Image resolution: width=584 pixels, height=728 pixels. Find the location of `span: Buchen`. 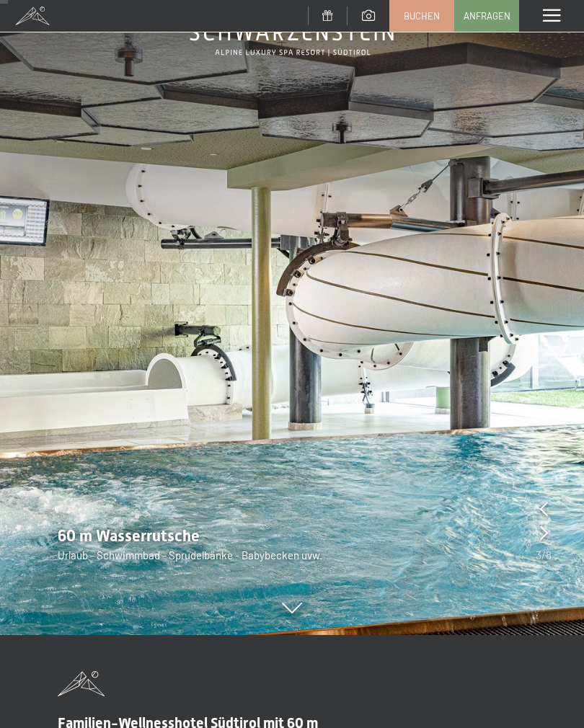

span: Buchen is located at coordinates (422, 16).